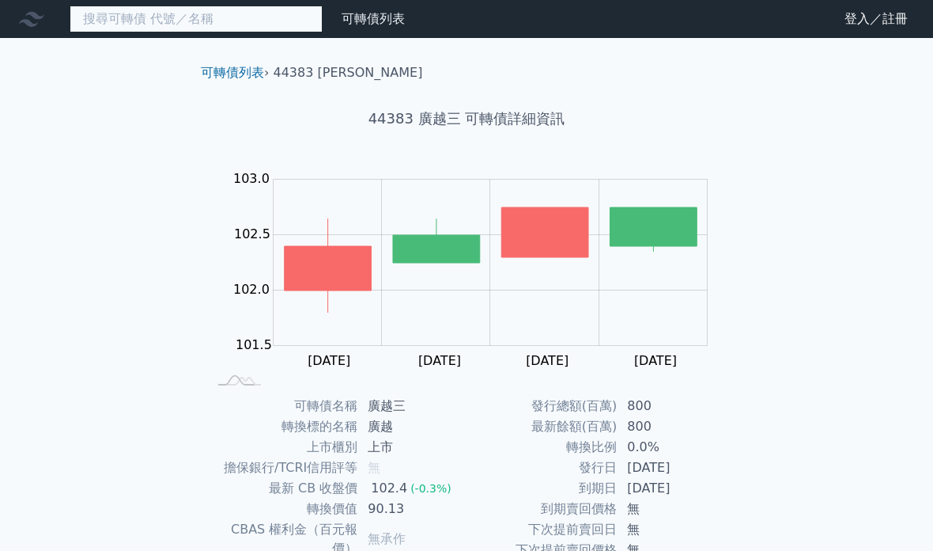  I want to click on td: 最新 CB 收盤價, so click(282, 488).